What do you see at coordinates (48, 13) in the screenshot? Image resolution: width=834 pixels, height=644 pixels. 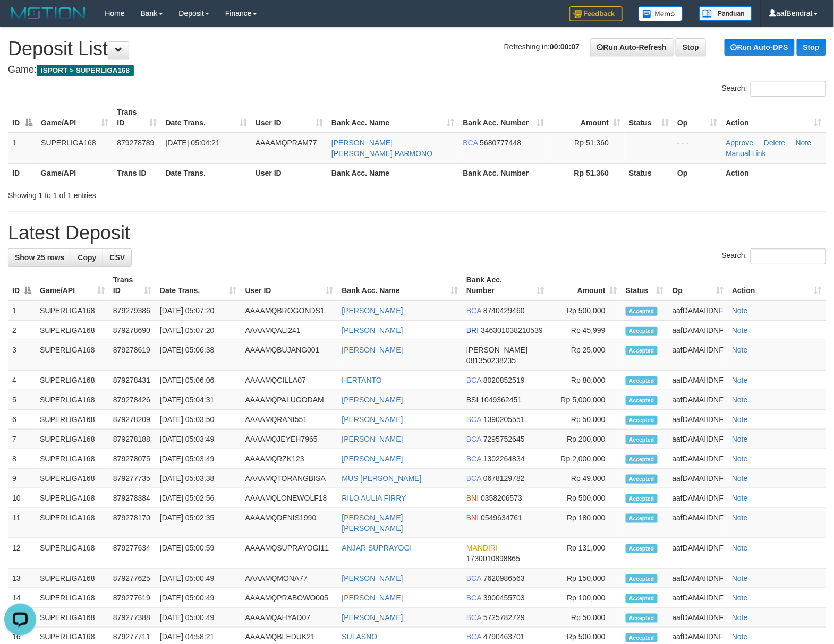 I see `img: MOTION_logo.png` at bounding box center [48, 13].